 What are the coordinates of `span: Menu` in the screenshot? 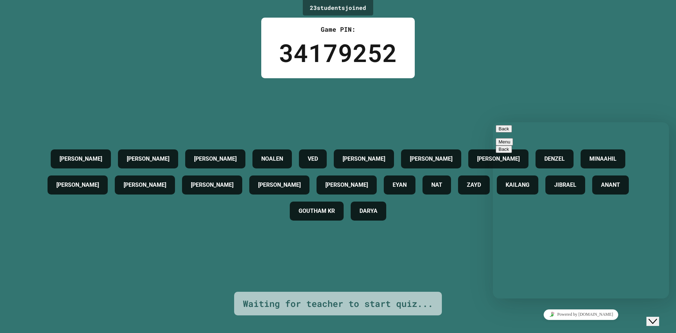 It's located at (11, 19).